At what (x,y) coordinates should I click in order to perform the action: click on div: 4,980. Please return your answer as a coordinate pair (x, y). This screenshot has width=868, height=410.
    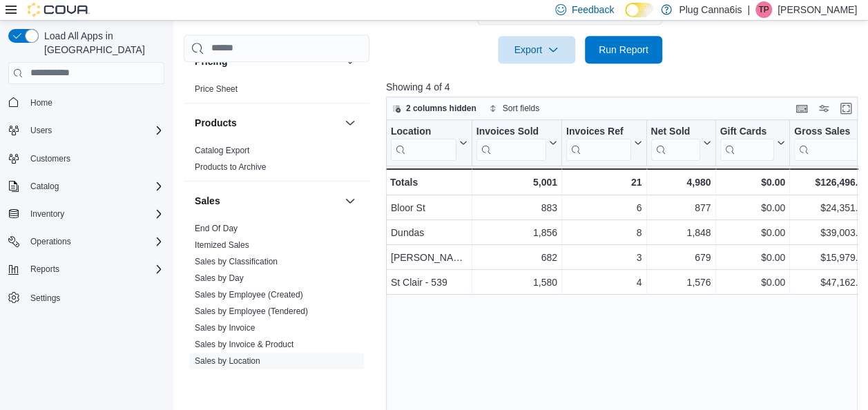
    Looking at the image, I should click on (680, 182).